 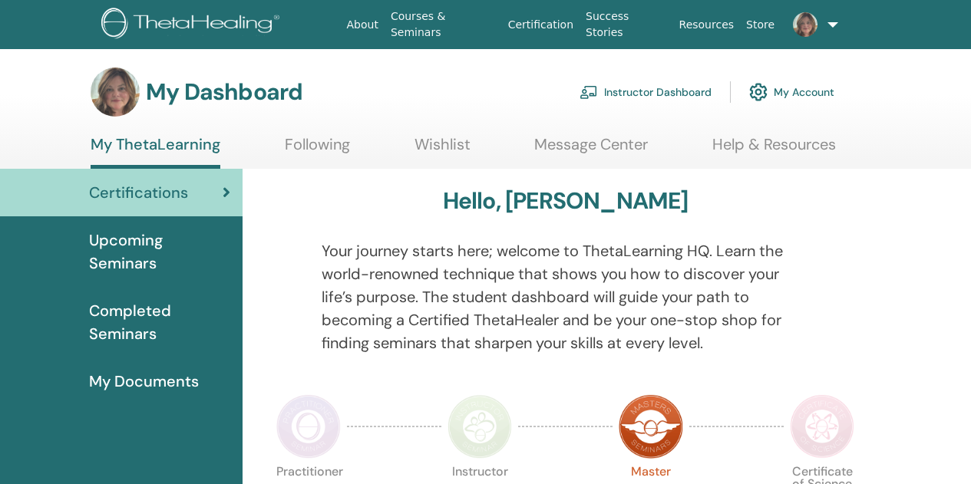 I want to click on img: Practitioner, so click(x=309, y=427).